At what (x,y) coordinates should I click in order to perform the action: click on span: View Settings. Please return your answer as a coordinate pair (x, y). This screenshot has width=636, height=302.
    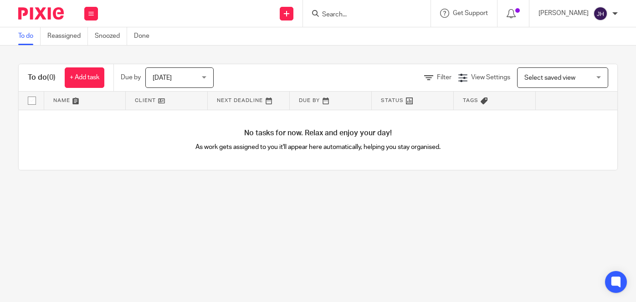
    Looking at the image, I should click on (491, 77).